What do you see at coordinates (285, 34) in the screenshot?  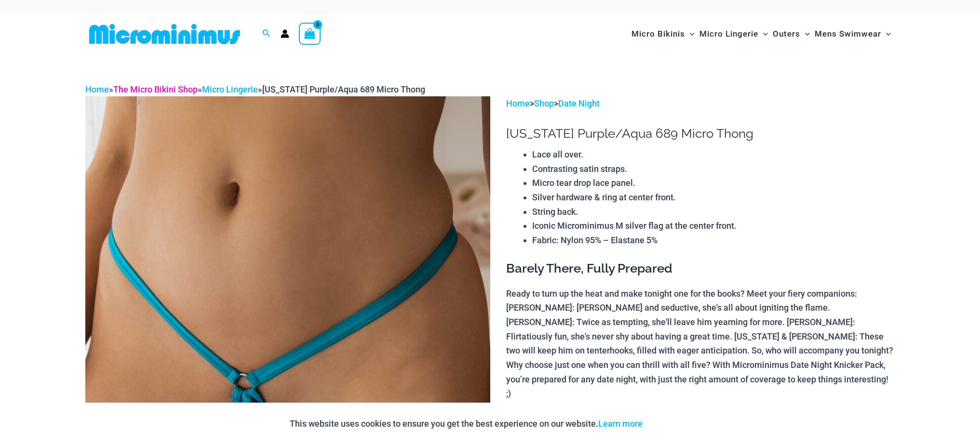 I see `a: Account icon link` at bounding box center [285, 34].